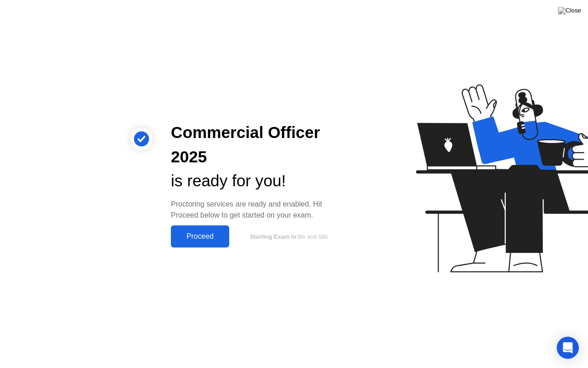  Describe the element at coordinates (256, 210) in the screenshot. I see `div: Proctoring services are ready and enabled. Hit Proceed below to get started on your exam.` at that location.